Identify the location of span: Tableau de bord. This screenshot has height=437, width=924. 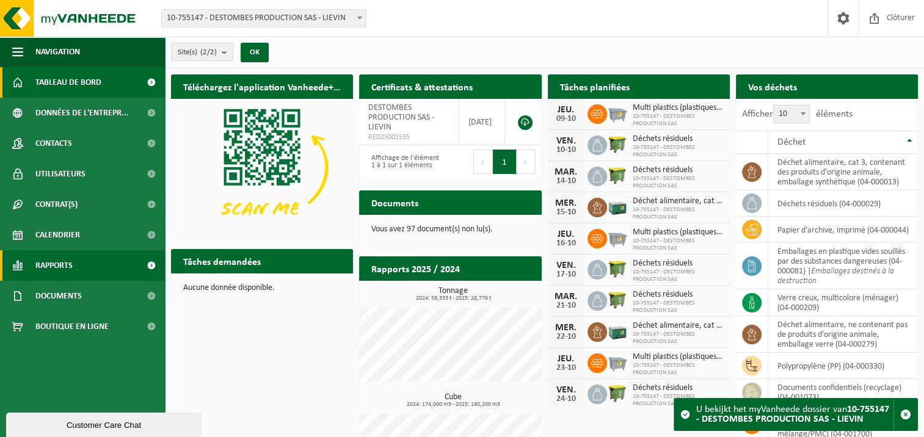
(68, 82).